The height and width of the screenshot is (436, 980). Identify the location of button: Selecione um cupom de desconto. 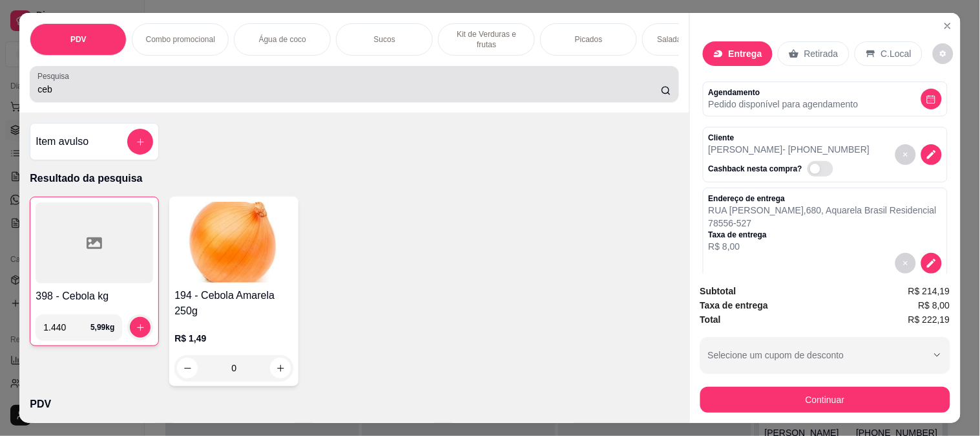
(825, 355).